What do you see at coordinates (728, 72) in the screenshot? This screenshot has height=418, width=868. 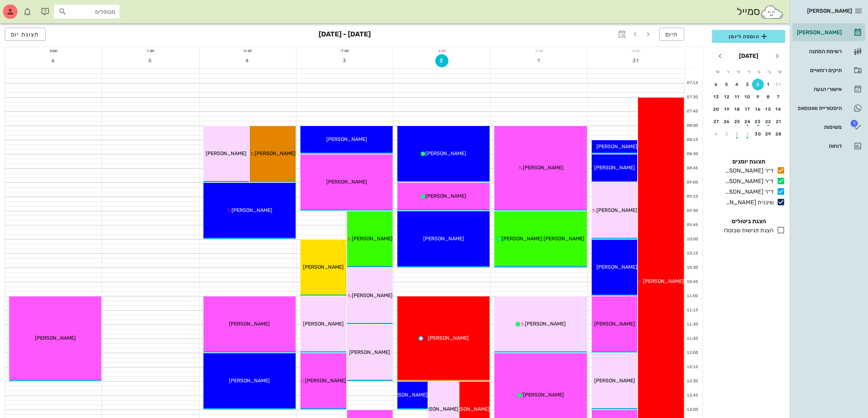 I see `th: ו׳` at bounding box center [728, 72].